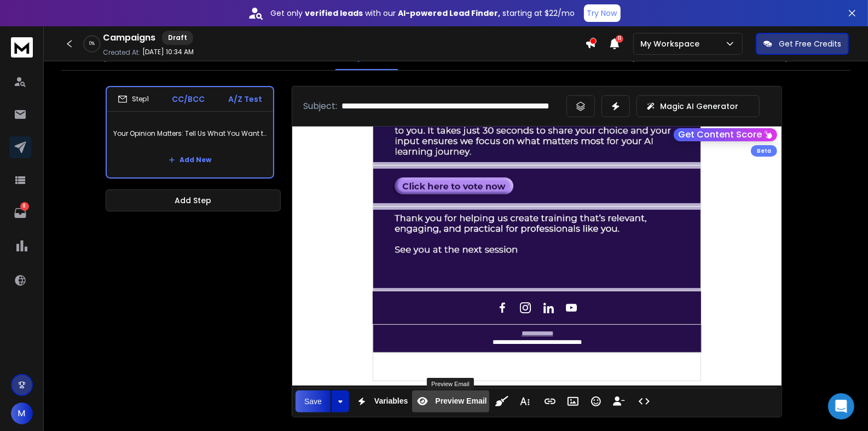 Image resolution: width=868 pixels, height=431 pixels. I want to click on span: Preview Email, so click(461, 401).